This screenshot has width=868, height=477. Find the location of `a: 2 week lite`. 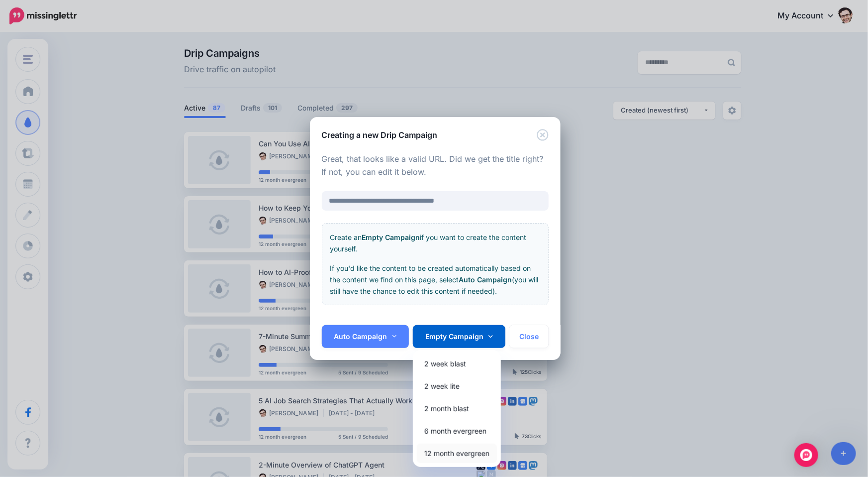

a: 2 week lite is located at coordinates (457, 386).